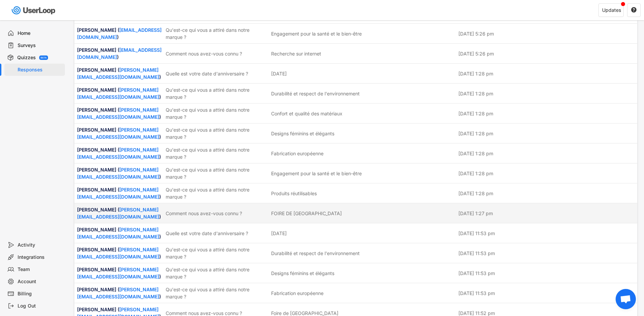  What do you see at coordinates (40, 293) in the screenshot?
I see `div: Billing` at bounding box center [40, 293].